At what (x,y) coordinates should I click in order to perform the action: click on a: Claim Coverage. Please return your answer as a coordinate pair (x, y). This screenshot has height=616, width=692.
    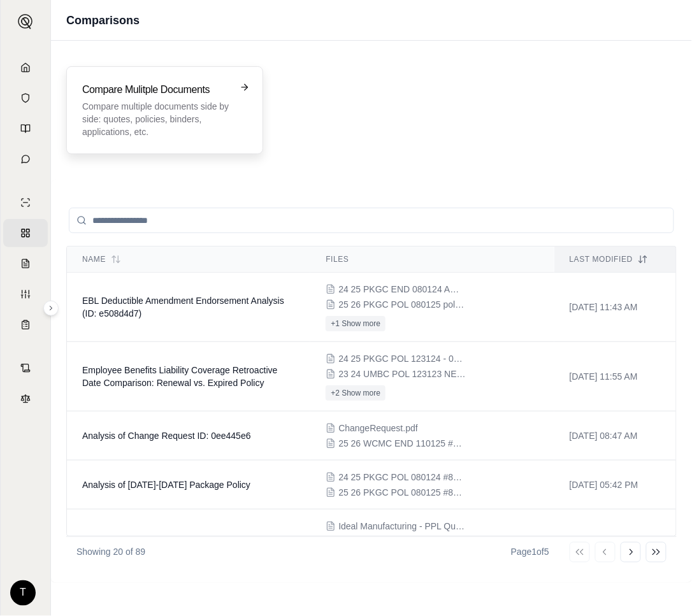
    Looking at the image, I should click on (26, 264).